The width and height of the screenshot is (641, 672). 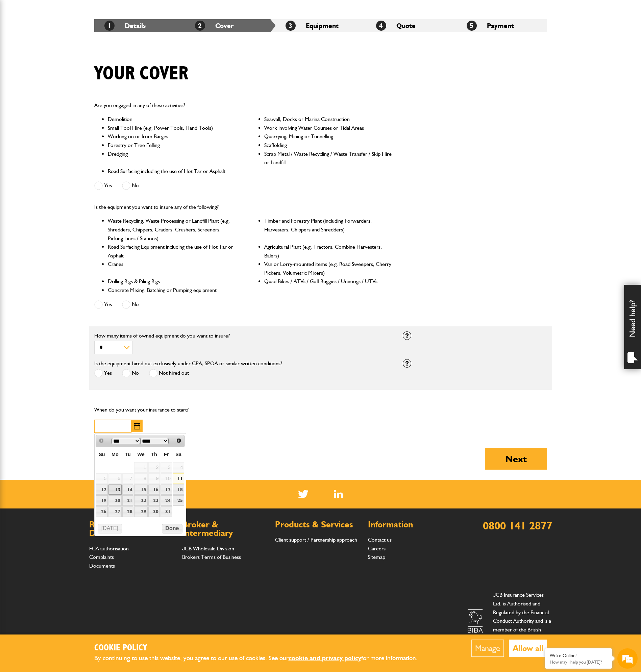 What do you see at coordinates (172, 119) in the screenshot?
I see `li: Demolition` at bounding box center [172, 119].